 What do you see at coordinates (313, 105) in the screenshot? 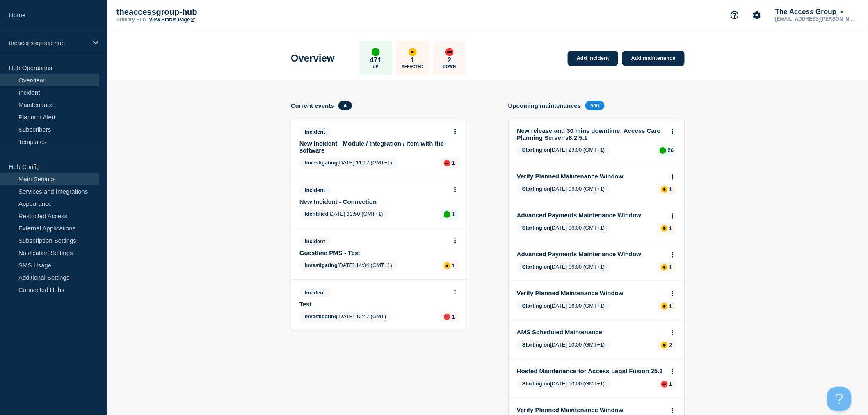
I see `h4: Current events` at bounding box center [313, 105].